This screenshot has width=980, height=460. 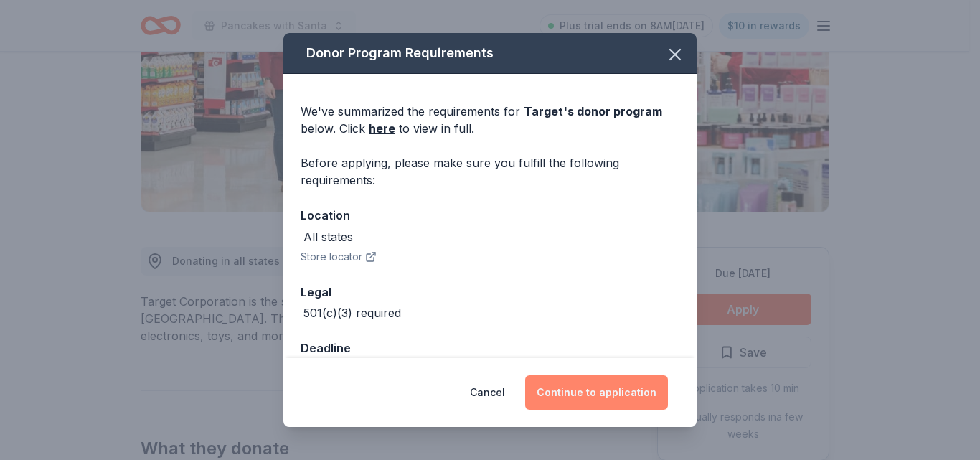 What do you see at coordinates (339, 257) in the screenshot?
I see `button: Store locator` at bounding box center [339, 257].